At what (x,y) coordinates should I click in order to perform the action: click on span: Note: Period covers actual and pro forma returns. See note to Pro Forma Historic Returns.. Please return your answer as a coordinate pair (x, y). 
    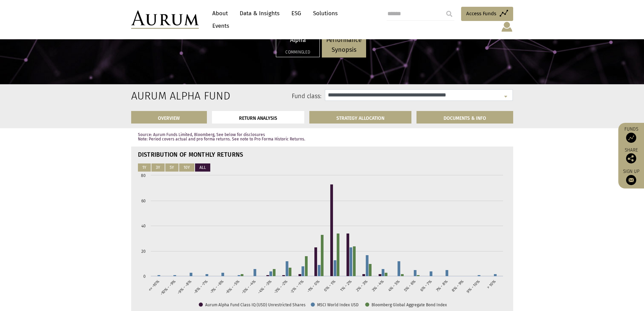
    Looking at the image, I should click on (222, 139).